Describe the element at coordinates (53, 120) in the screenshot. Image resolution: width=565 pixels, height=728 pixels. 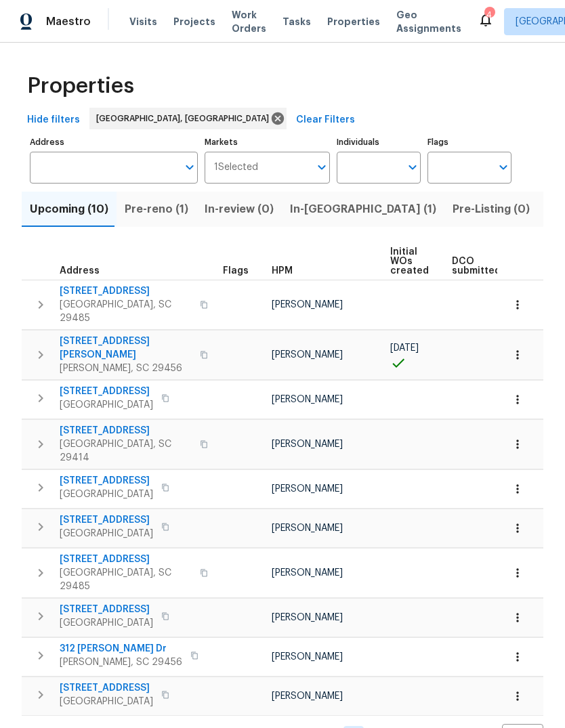
I see `span: Hide filters` at that location.